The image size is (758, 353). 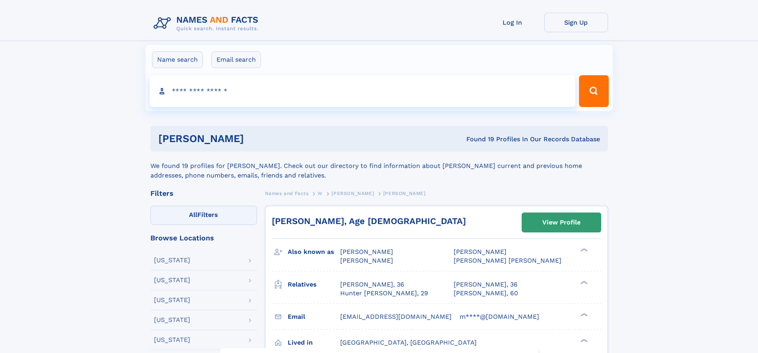 What do you see at coordinates (177, 60) in the screenshot?
I see `label: Name search` at bounding box center [177, 60].